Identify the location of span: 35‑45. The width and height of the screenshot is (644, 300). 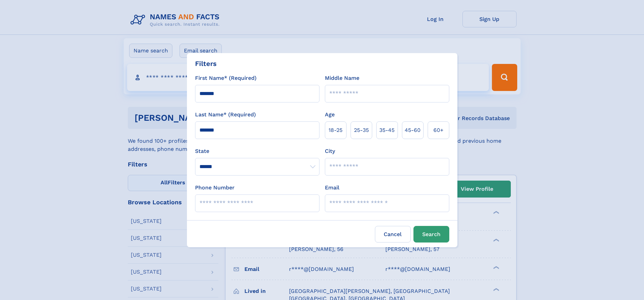
(387, 130).